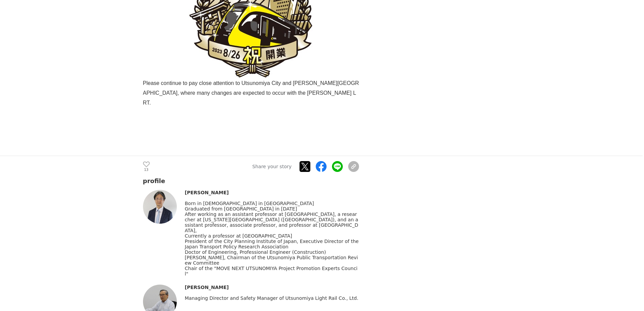  What do you see at coordinates (271, 271) in the screenshot?
I see `font: Chair of the "MOVE NEXT UTSUNOMIYA Project Promotion Experts Council"` at bounding box center [271, 271].